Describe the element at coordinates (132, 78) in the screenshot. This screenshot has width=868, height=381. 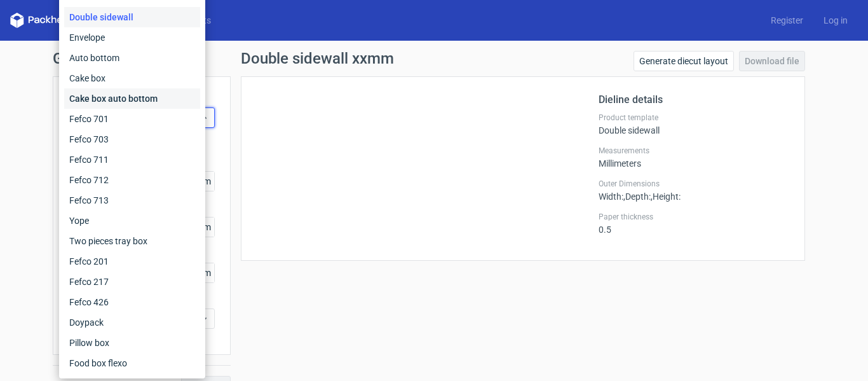
I see `div: Cake box` at that location.